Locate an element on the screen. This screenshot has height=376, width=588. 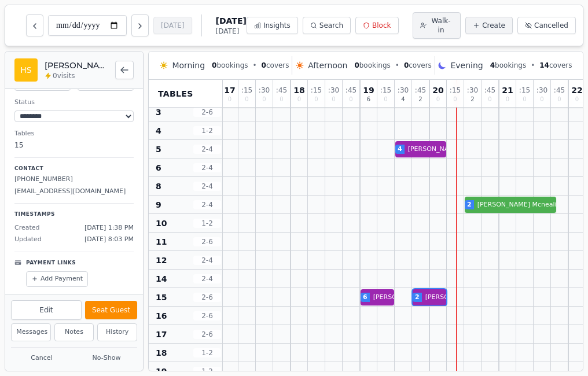
button: Block is located at coordinates (377, 25).